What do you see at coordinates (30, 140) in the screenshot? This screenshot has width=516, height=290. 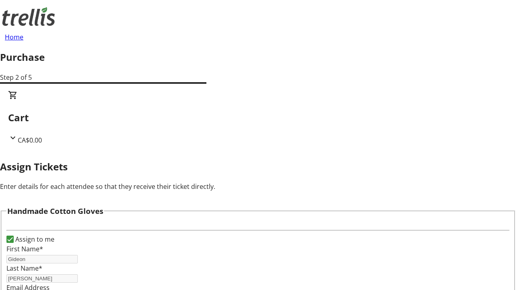 I see `span: CA$0.00` at bounding box center [30, 140].